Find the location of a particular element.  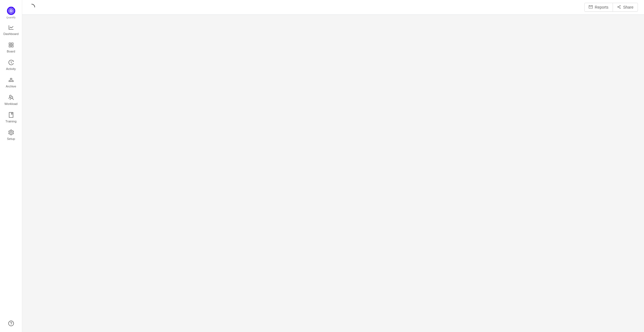

a: Board is located at coordinates (11, 48).